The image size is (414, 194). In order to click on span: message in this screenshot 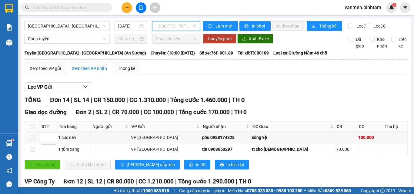, I will do `click(9, 184)`.